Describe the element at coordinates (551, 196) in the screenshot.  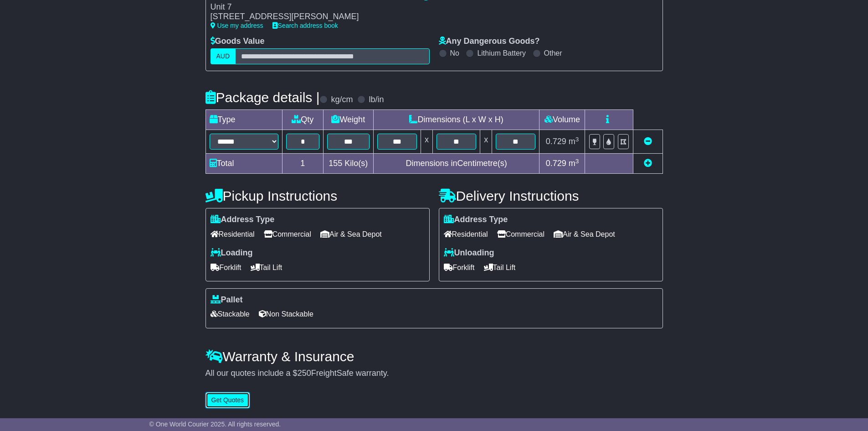
I see `h4: Delivery Instructions` at that location.